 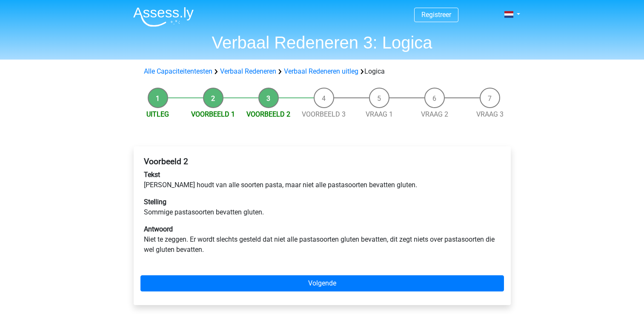 What do you see at coordinates (322, 43) in the screenshot?
I see `h1: Verbaal Redeneren 3: Logica` at bounding box center [322, 43].